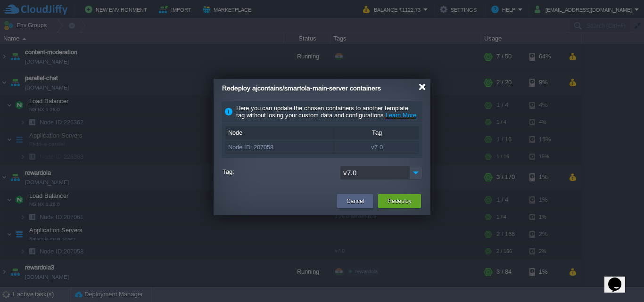  What do you see at coordinates (279, 147) in the screenshot?
I see `div: Node ID: 207058` at bounding box center [279, 147].